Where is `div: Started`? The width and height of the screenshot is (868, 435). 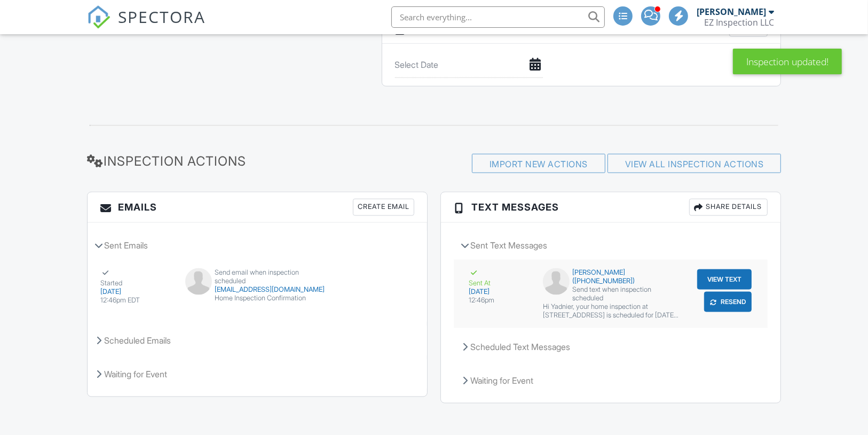
div: Started is located at coordinates (136, 278).